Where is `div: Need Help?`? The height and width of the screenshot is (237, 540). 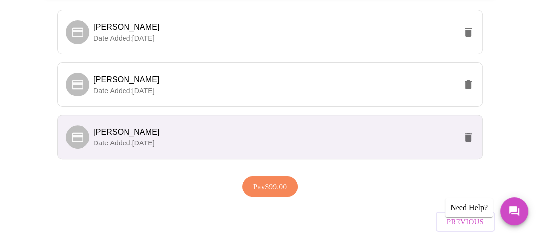
div: Need Help? is located at coordinates (469, 207).